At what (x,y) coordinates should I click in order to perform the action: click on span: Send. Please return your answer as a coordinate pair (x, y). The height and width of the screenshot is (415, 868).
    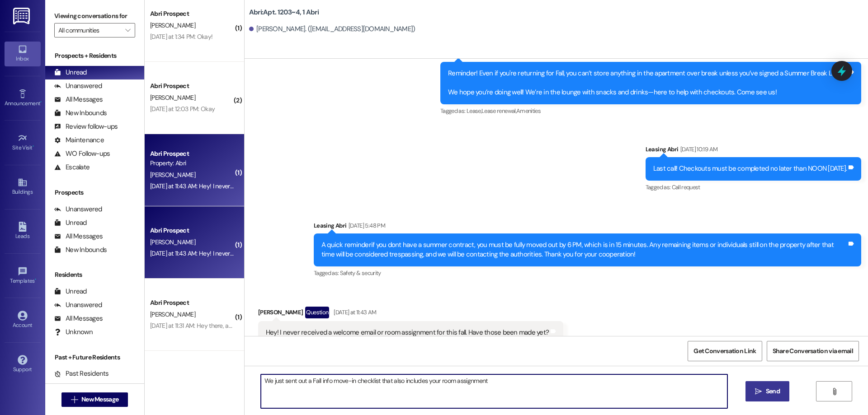
    Looking at the image, I should click on (773, 391).